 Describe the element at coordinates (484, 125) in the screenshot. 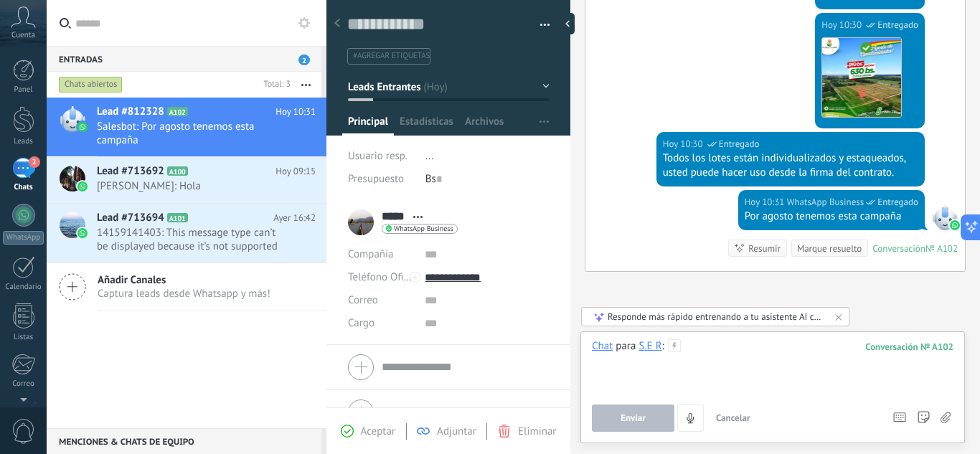

I see `span: Archivos` at that location.